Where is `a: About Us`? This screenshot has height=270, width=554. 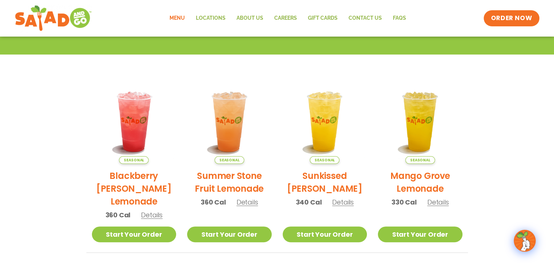
a: About Us is located at coordinates (250, 18).